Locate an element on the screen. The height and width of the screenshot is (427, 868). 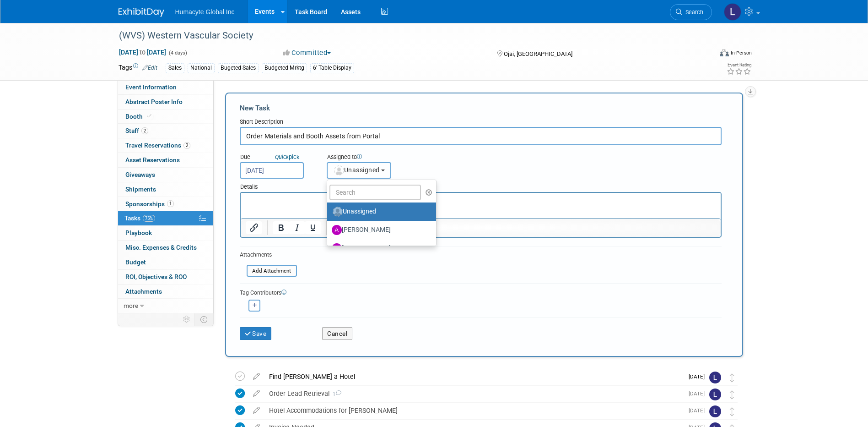
span: Event Information is located at coordinates (151, 87).